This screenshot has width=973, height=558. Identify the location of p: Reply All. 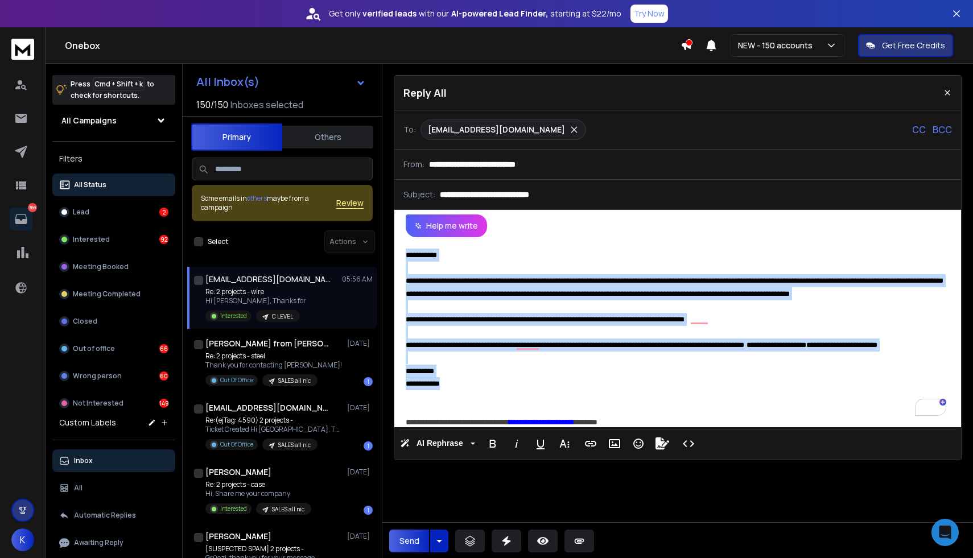
(425, 93).